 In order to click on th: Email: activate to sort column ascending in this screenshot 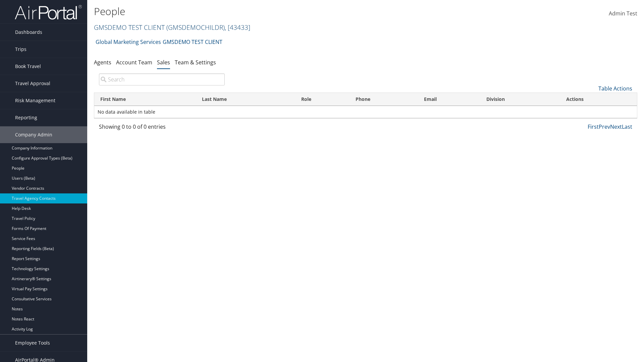, I will do `click(449, 99)`.